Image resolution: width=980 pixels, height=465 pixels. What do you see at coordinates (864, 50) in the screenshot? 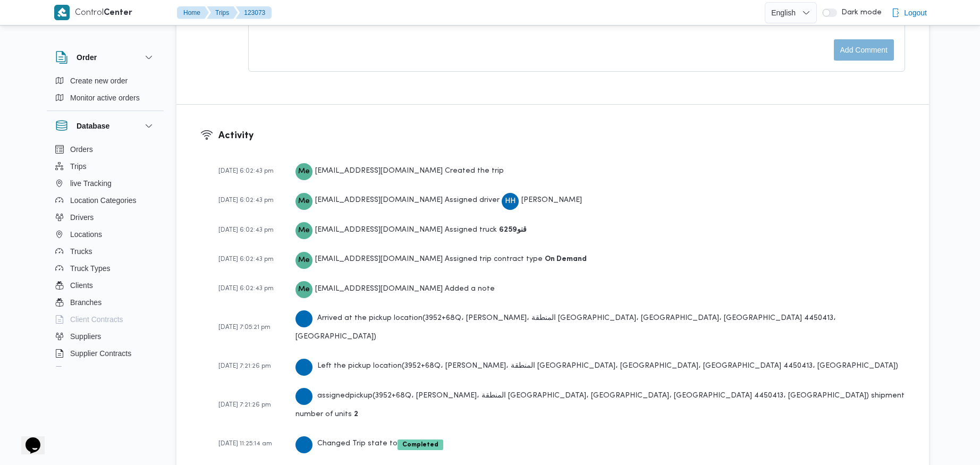
I see `span: Add comment` at bounding box center [864, 50].